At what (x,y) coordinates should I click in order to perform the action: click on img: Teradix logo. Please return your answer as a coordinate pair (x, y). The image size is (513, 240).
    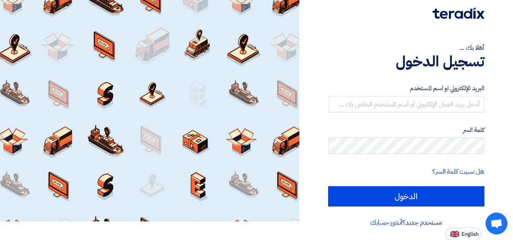
    Looking at the image, I should click on (458, 13).